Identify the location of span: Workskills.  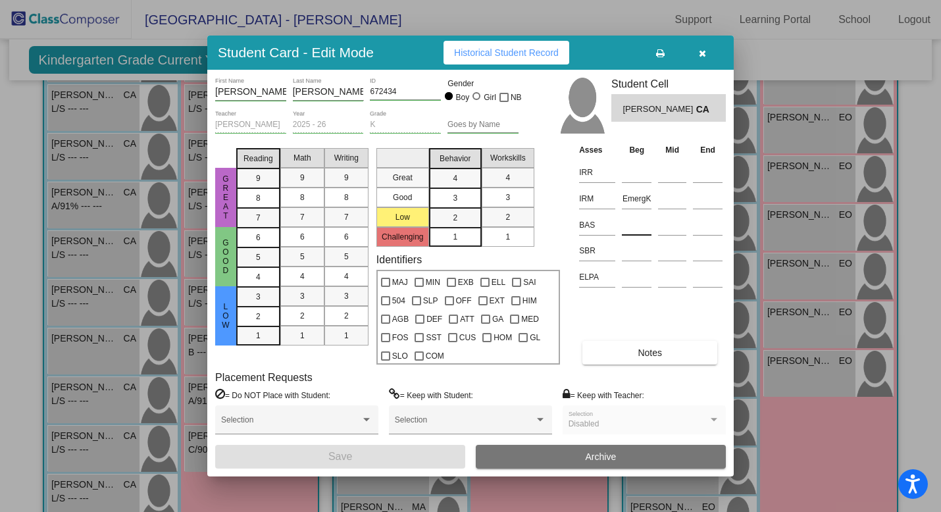
(508, 158).